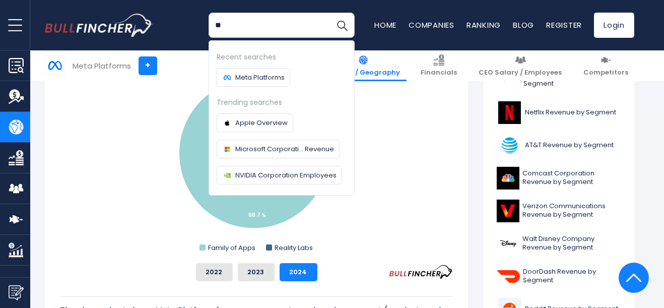  Describe the element at coordinates (102, 65) in the screenshot. I see `div: Meta Platforms` at that location.